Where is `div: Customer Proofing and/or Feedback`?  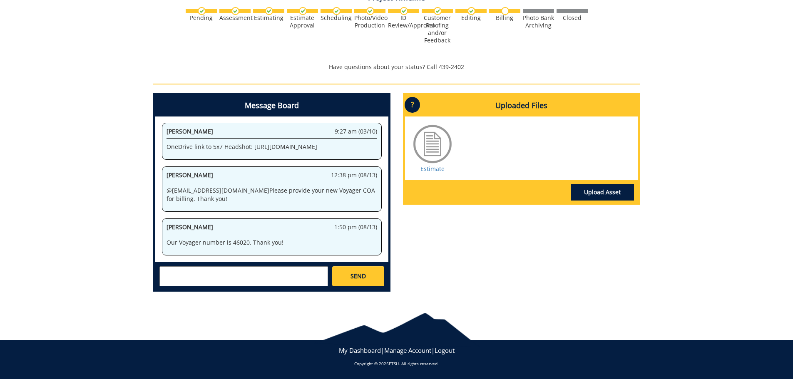
div: Customer Proofing and/or Feedback is located at coordinates (437, 29).